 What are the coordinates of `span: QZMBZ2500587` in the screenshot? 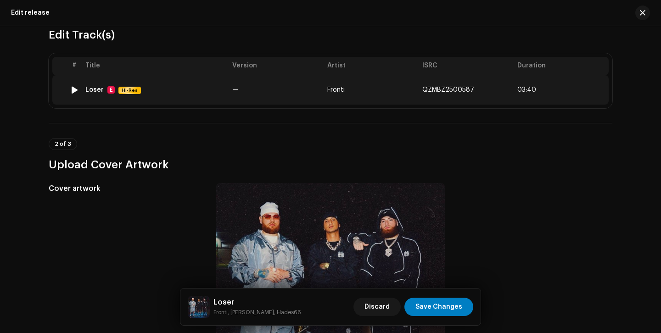 It's located at (448, 90).